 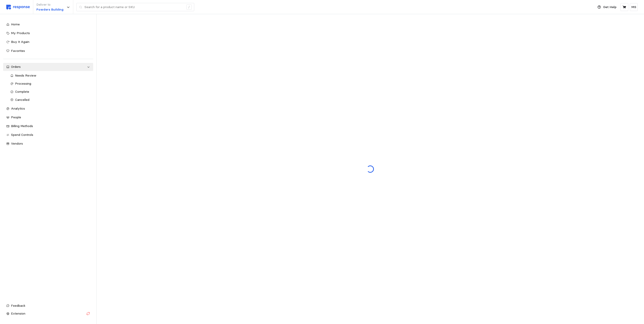 What do you see at coordinates (610, 7) in the screenshot?
I see `p: Get Help` at bounding box center [610, 7].